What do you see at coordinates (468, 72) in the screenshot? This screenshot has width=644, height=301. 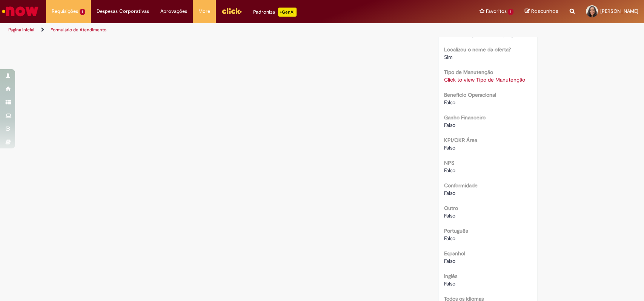 I see `b: Tipo de Manutenção` at bounding box center [468, 72].